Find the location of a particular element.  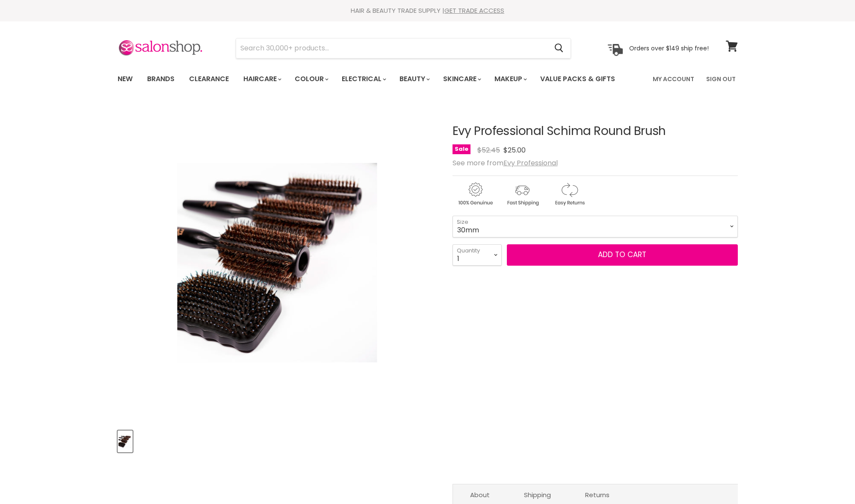

div: HAIR & BEAUTY TRADE SUPPLY | is located at coordinates (428, 11).